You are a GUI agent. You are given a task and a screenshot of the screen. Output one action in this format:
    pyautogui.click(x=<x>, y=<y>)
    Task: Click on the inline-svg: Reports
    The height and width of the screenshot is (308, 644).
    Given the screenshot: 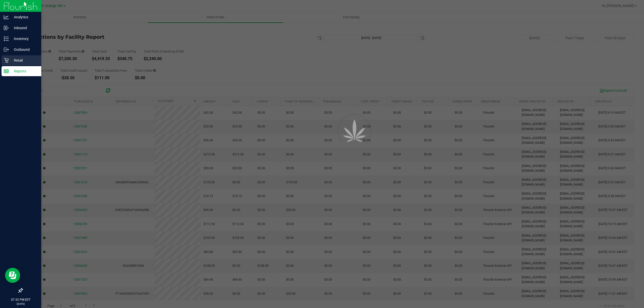 What is the action you would take?
    pyautogui.click(x=6, y=71)
    